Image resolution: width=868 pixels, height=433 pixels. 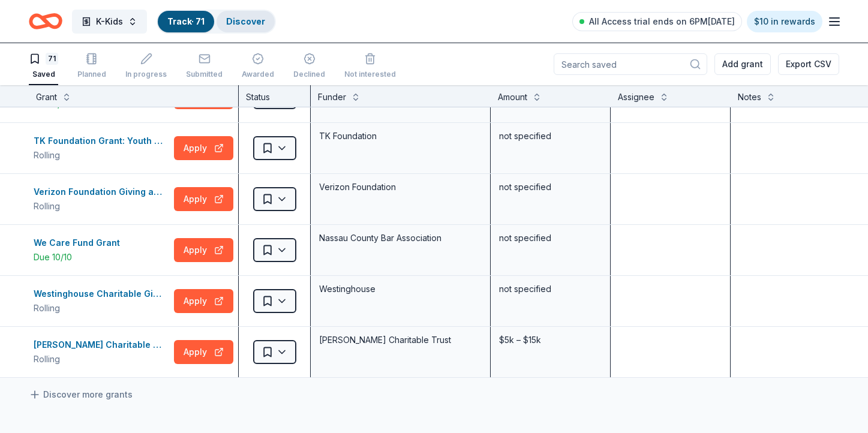 What do you see at coordinates (109, 22) in the screenshot?
I see `span: K-Kids` at bounding box center [109, 22].